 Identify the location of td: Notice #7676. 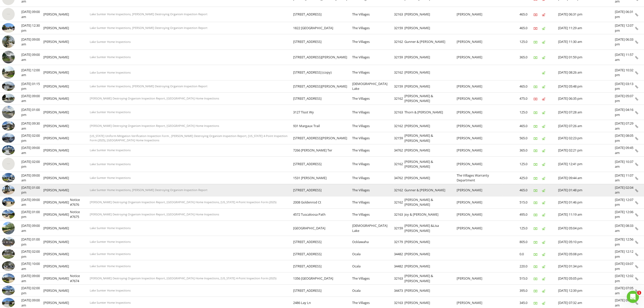
(80, 202).